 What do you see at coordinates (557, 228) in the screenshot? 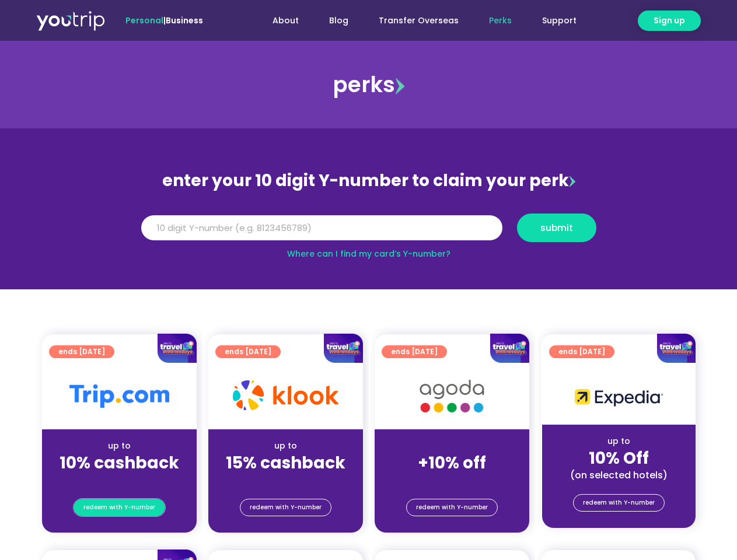
I see `span: submit` at bounding box center [557, 228].